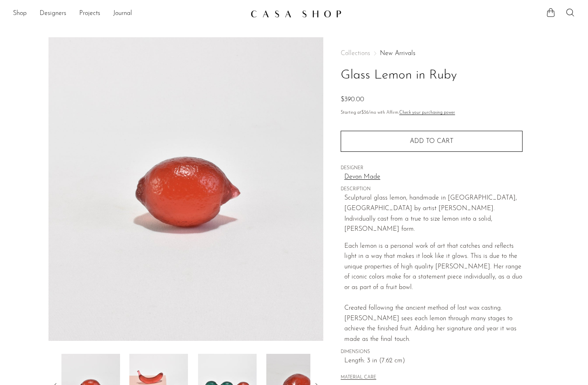 Image resolution: width=588 pixels, height=385 pixels. Describe the element at coordinates (431, 189) in the screenshot. I see `span: DESCRIPTION` at that location.